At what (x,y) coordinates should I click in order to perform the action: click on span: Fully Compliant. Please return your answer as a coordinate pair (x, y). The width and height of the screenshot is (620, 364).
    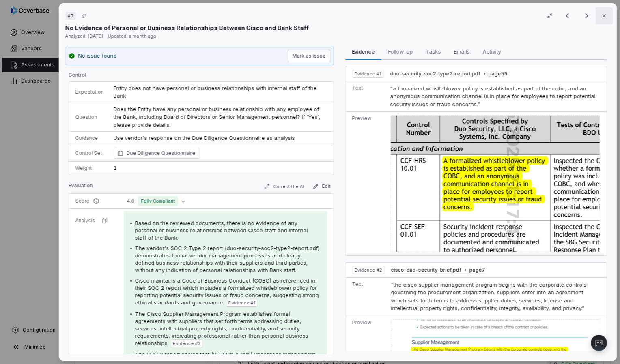
    Looking at the image, I should click on (158, 201).